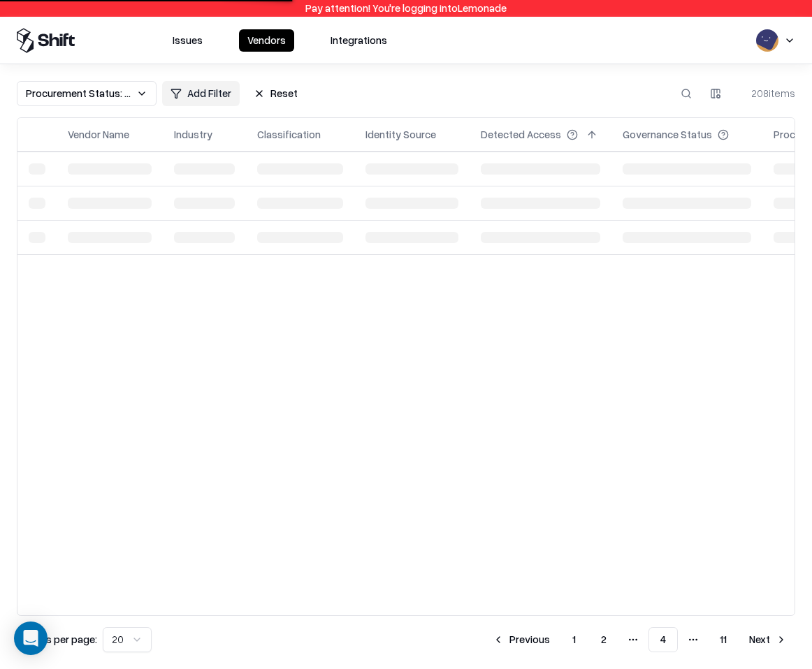  I want to click on button: Previous, so click(521, 640).